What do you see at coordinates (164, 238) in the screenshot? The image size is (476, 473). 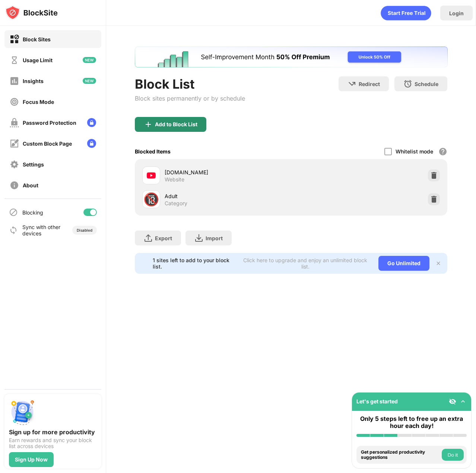 I see `div: Export` at bounding box center [164, 238].